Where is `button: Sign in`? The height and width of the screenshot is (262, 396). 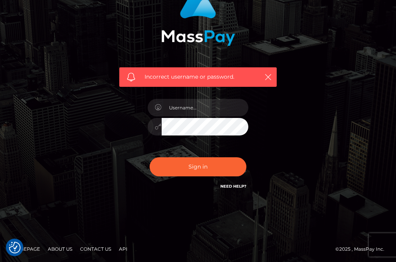
button: Sign in is located at coordinates (198, 166).